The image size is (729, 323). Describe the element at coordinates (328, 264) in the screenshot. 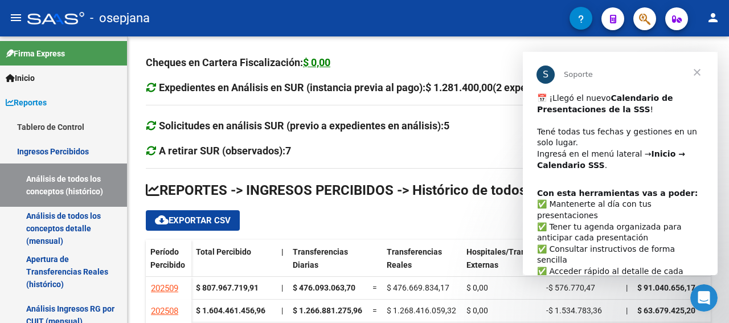

I see `datatable-header-cell: Transferencias Diarias` at that location.